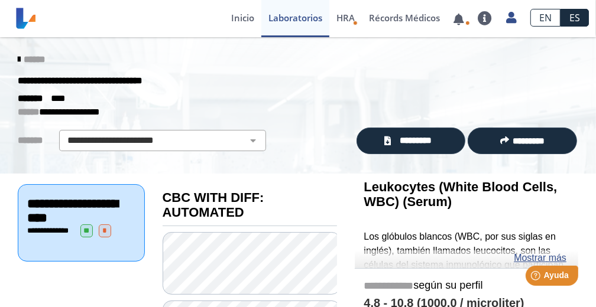  What do you see at coordinates (574, 18) in the screenshot?
I see `a: ES` at bounding box center [574, 18].